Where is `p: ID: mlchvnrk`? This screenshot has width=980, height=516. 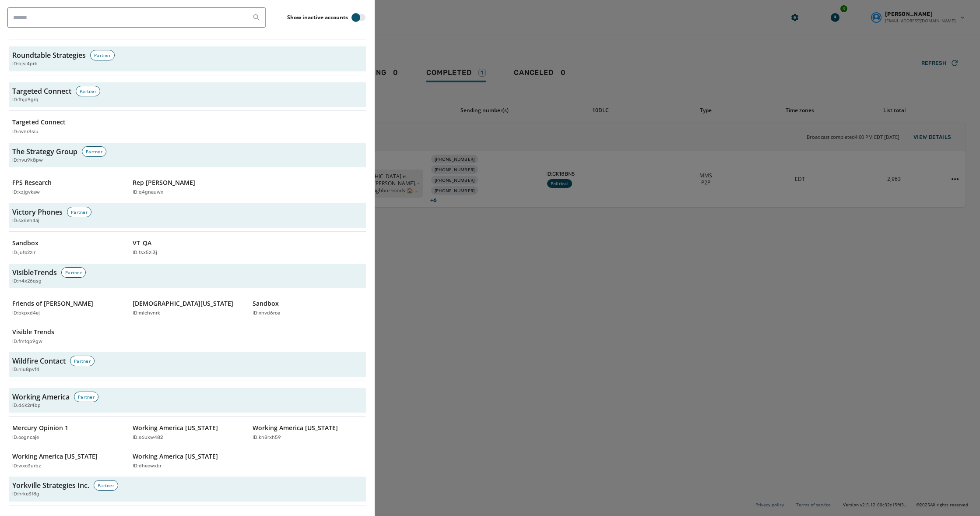 p: ID: mlchvnrk is located at coordinates (146, 313).